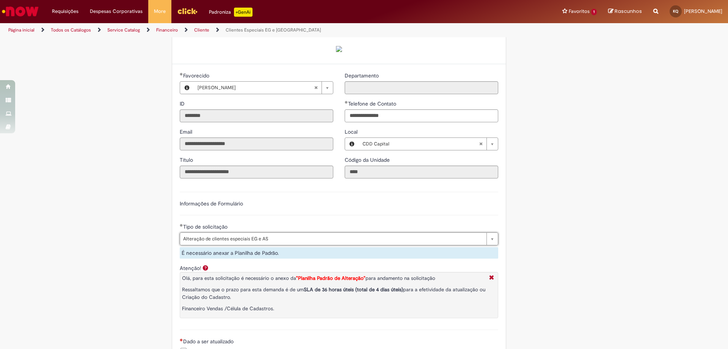  Describe the element at coordinates (209, 341) in the screenshot. I see `span: Dado a ser atualizado` at that location.